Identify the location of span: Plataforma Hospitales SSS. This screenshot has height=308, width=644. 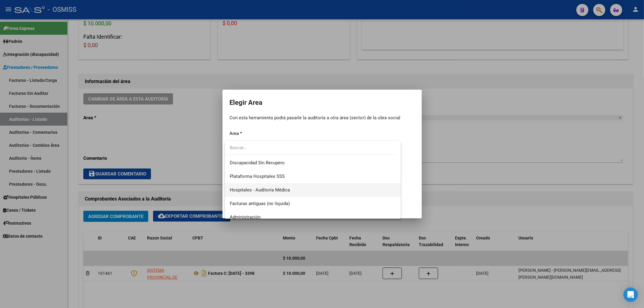
(257, 176).